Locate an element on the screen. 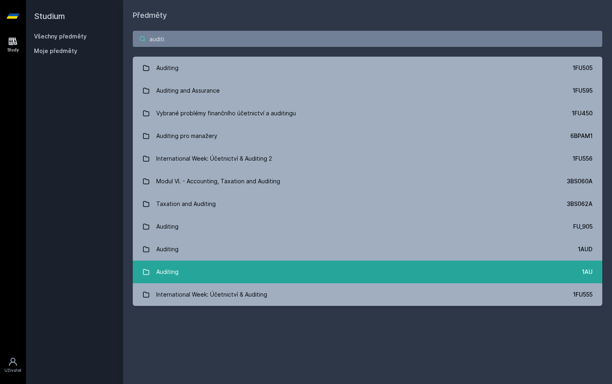 This screenshot has height=384, width=612. div: Vybrané problémy finančního účetnictví a auditingu is located at coordinates (226, 113).